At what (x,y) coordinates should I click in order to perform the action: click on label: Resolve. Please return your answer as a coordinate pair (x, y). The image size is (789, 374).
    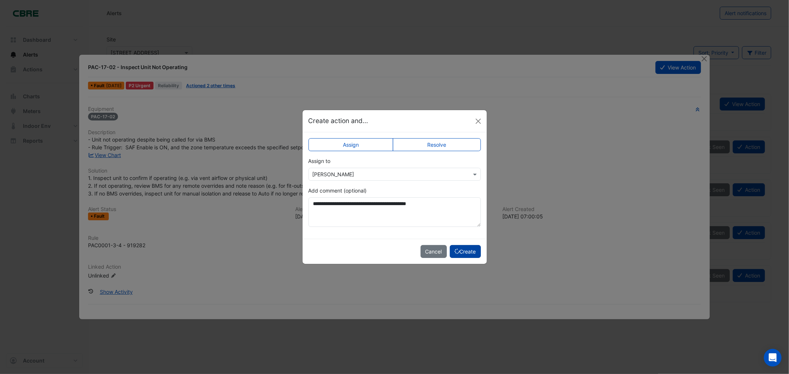
    Looking at the image, I should click on (437, 145).